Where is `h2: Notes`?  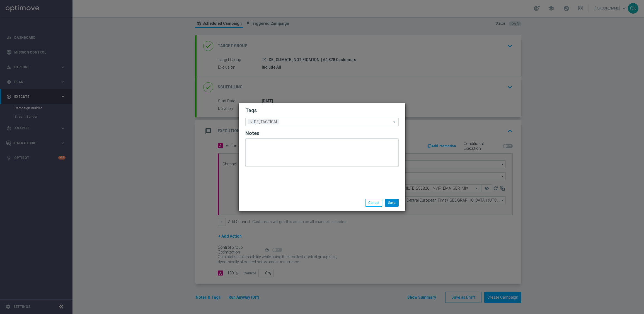 h2: Notes is located at coordinates (322, 133).